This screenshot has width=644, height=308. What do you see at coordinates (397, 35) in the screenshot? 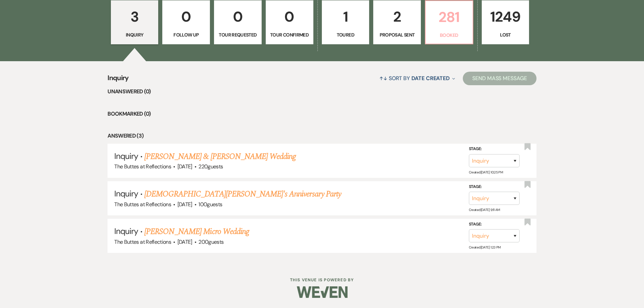
I see `p: Proposal Sent` at bounding box center [397, 35].